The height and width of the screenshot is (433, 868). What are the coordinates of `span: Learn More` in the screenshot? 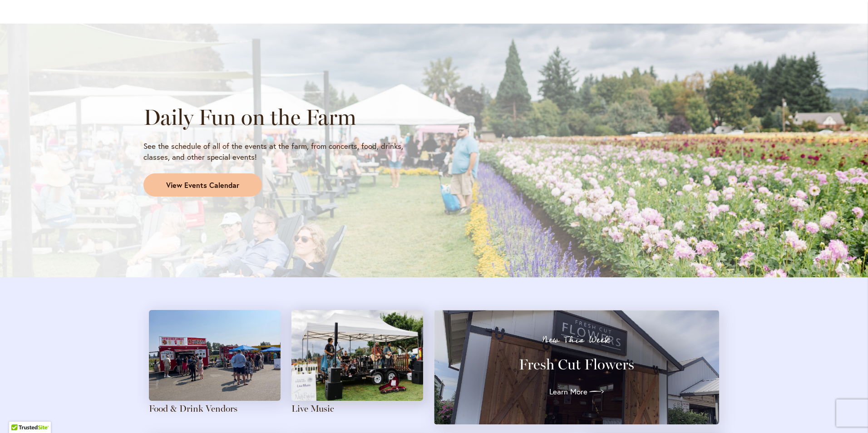 It's located at (568, 392).